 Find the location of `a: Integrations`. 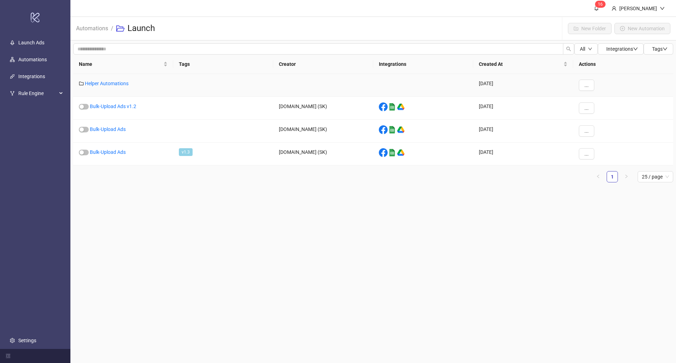

a: Integrations is located at coordinates (32, 76).